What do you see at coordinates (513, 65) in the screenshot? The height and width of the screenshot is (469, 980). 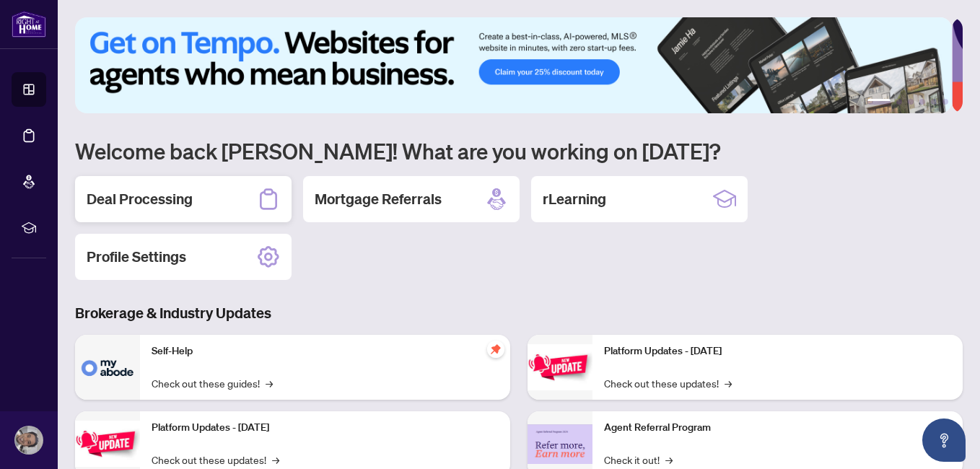 I see `img: Slide 0` at bounding box center [513, 65].